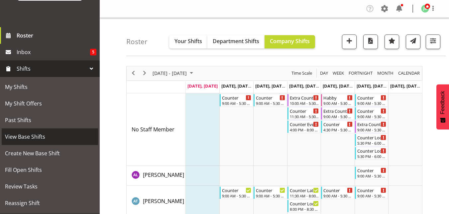 This screenshot has height=214, width=449. What do you see at coordinates (338, 130) in the screenshot?
I see `div: 4:30 PM - 5:30 PM` at bounding box center [338, 130].